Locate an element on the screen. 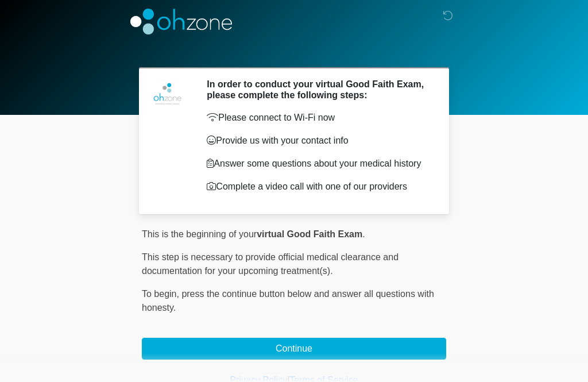 Image resolution: width=588 pixels, height=382 pixels. span: To begin, is located at coordinates (161, 293).